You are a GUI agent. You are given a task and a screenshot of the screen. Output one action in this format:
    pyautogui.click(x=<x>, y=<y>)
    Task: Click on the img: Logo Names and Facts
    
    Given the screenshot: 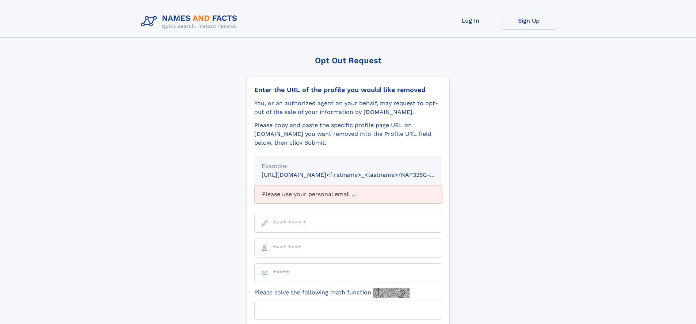 What is the action you would take?
    pyautogui.click(x=191, y=22)
    